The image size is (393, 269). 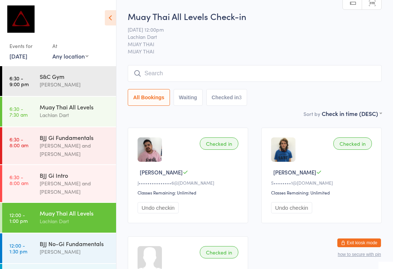 What do you see at coordinates (249, 37) in the screenshot?
I see `span: Lachlan Dart` at bounding box center [249, 37].